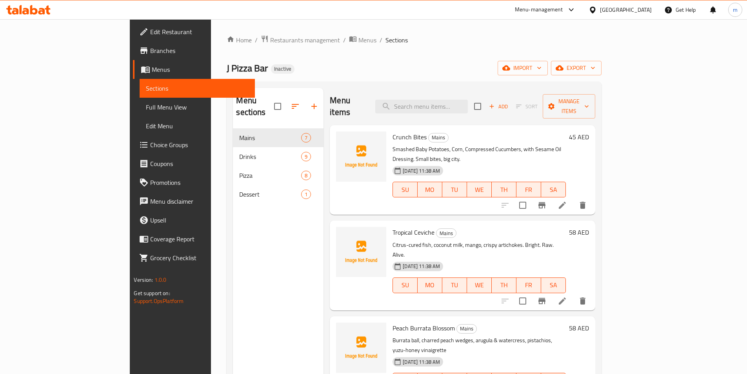  Describe the element at coordinates (579, 137) in the screenshot. I see `h6: 45 AED` at that location.